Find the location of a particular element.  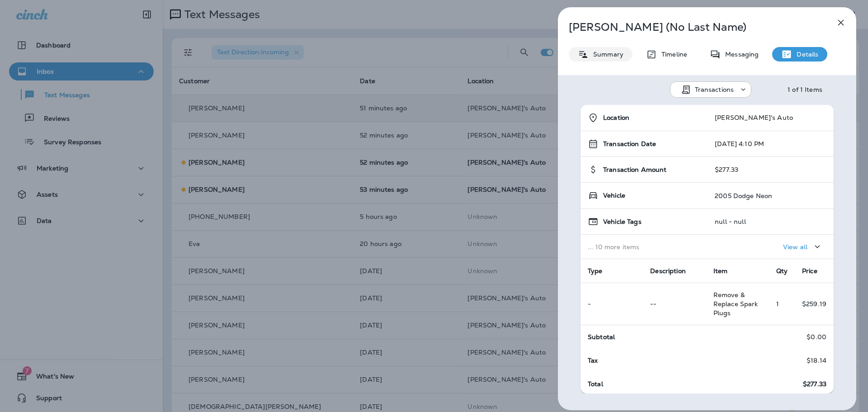

p: View all is located at coordinates (796, 247).